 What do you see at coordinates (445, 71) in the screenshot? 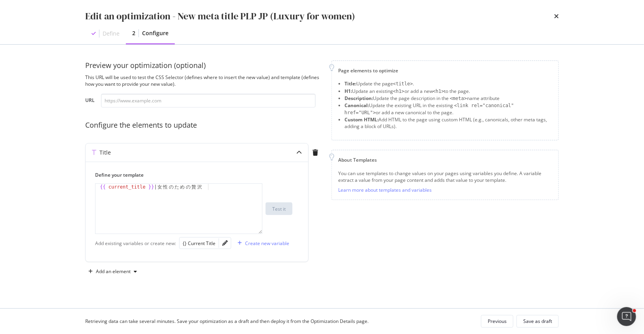
I see `div: Page elements to optimize` at bounding box center [445, 71].